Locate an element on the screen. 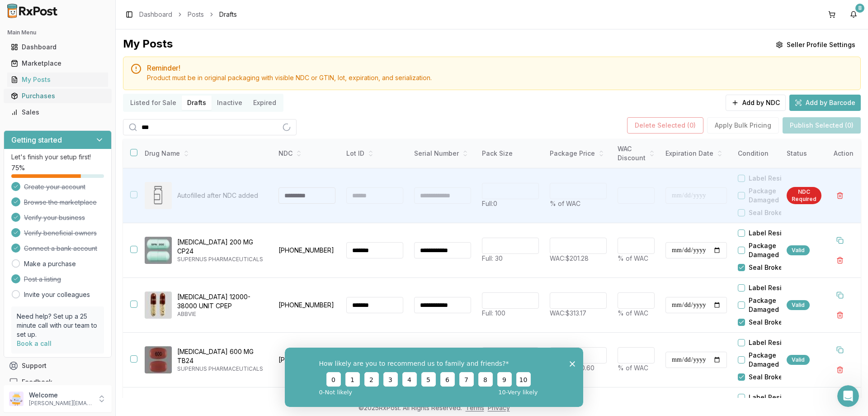 The height and width of the screenshot is (416, 868). a: Make a purchase is located at coordinates (50, 264).